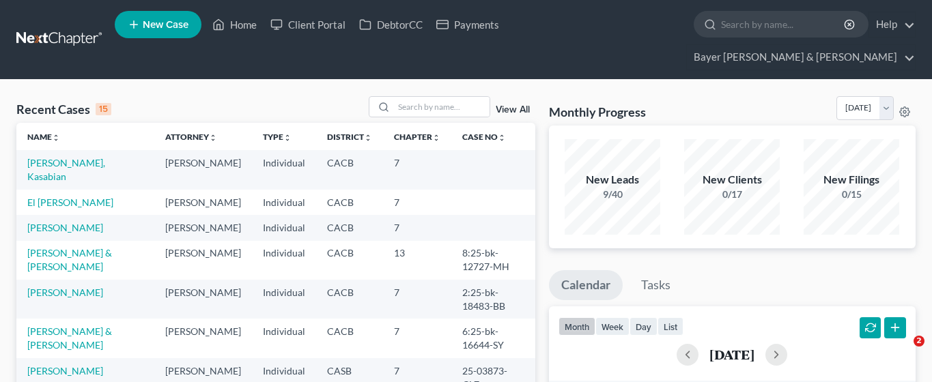 The width and height of the screenshot is (932, 382). I want to click on td: 8:25-bk-12727-MH, so click(493, 260).